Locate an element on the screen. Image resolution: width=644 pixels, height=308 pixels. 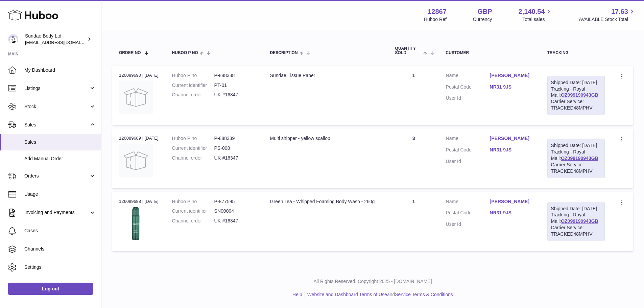
a: Log out is located at coordinates (50, 289).